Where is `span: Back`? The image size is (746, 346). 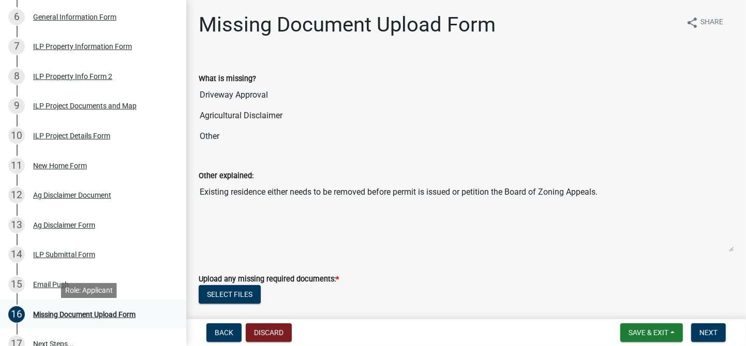
span: Back is located at coordinates (224, 333).